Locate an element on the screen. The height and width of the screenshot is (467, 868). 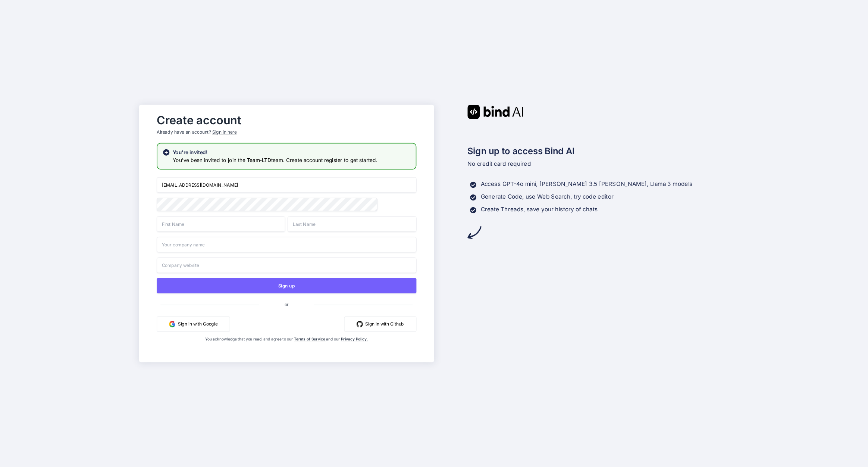
span: or is located at coordinates (286, 304).